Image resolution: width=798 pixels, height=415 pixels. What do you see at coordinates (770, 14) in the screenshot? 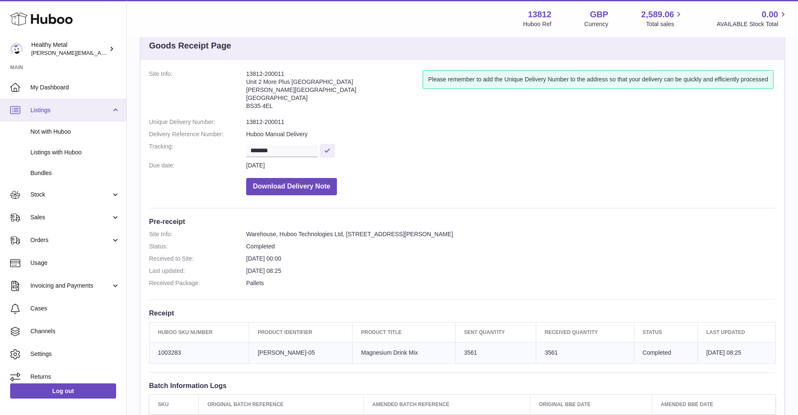
I see `span: 0.00` at bounding box center [770, 14].